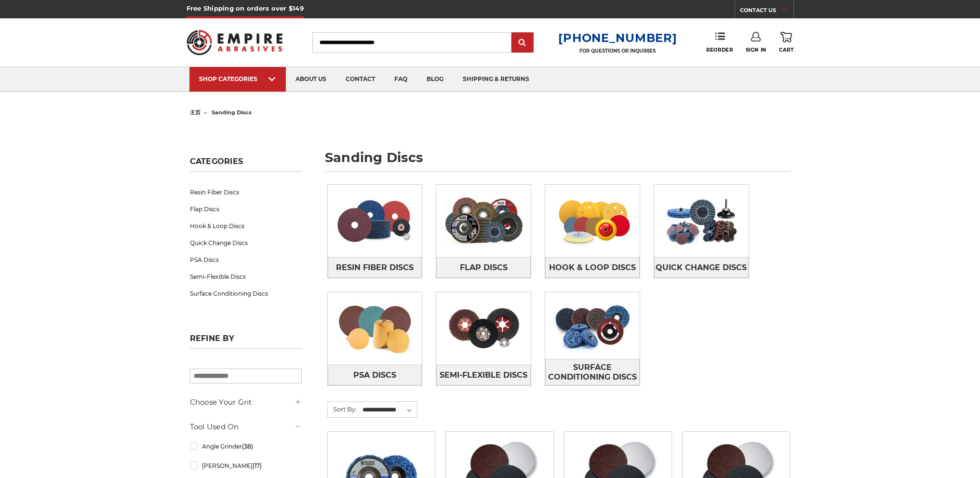 The height and width of the screenshot is (478, 980). What do you see at coordinates (231, 112) in the screenshot?
I see `span: sanding discs` at bounding box center [231, 112].